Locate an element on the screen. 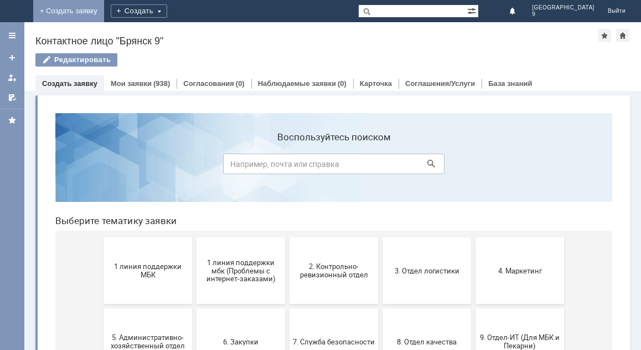 The width and height of the screenshot is (641, 350). button: Отдел-ИТ (Битрикс24 и CRM) is located at coordinates (288, 308).